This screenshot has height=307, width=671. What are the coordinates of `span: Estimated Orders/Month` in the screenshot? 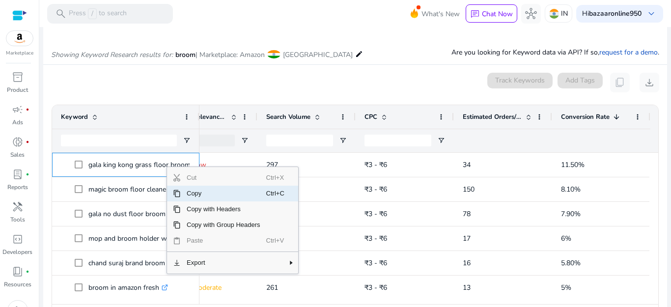 It's located at (492, 117).